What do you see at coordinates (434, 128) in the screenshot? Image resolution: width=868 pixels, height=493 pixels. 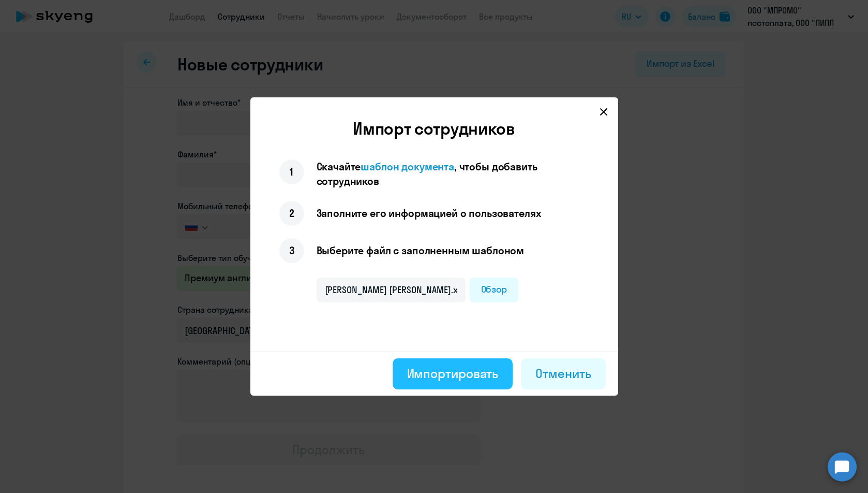 I see `h2: Импорт сотрудников` at bounding box center [434, 128].